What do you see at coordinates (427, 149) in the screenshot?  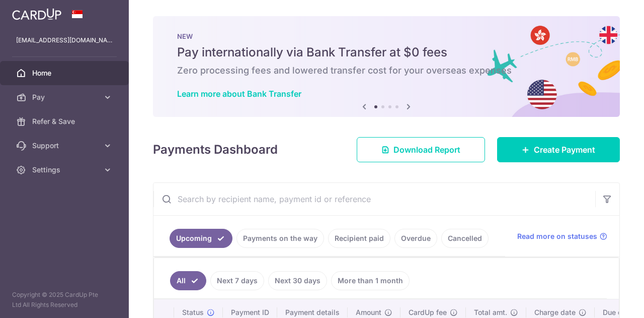 I see `span: Download Report` at bounding box center [427, 149].